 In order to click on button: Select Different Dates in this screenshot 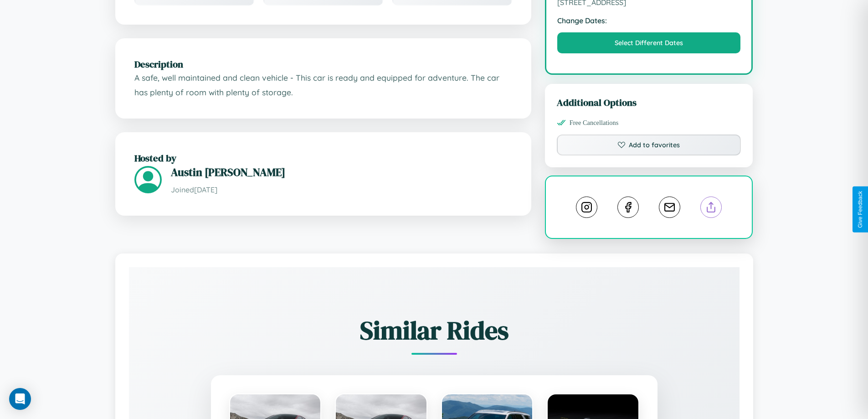, I will do `click(649, 43)`.